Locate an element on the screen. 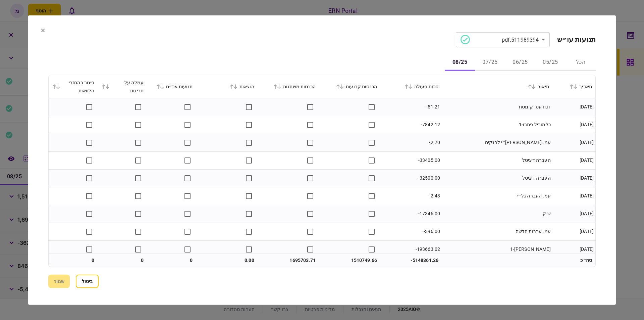 The height and width of the screenshot is (320, 644). td: -7842.12 is located at coordinates (411, 125).